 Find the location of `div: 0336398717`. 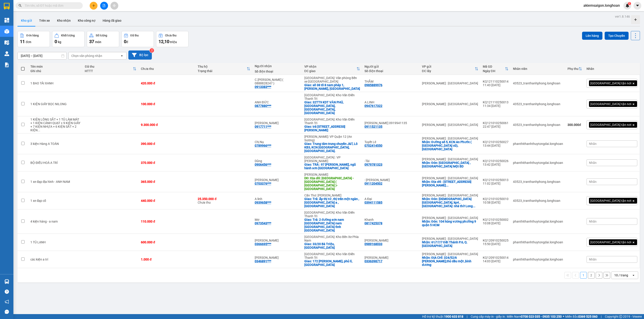

div: 0336398717 is located at coordinates (373, 261).